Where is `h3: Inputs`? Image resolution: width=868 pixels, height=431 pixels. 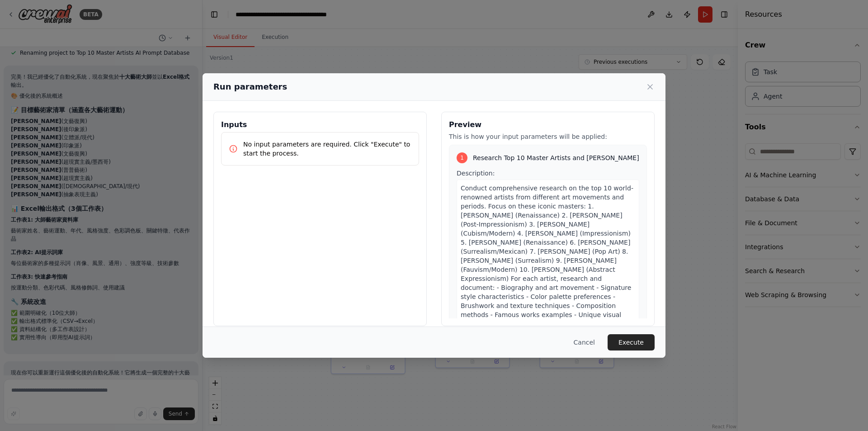 h3: Inputs is located at coordinates (320, 125).